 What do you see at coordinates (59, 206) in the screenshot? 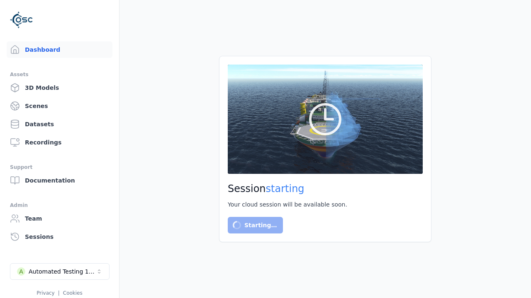
I see `div: Admin` at bounding box center [59, 206].